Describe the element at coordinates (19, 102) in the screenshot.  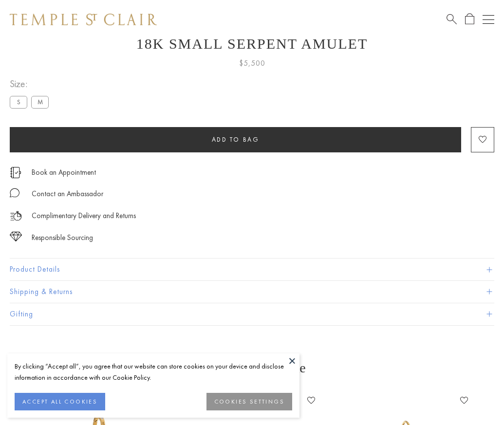
I see `label: S` at that location.